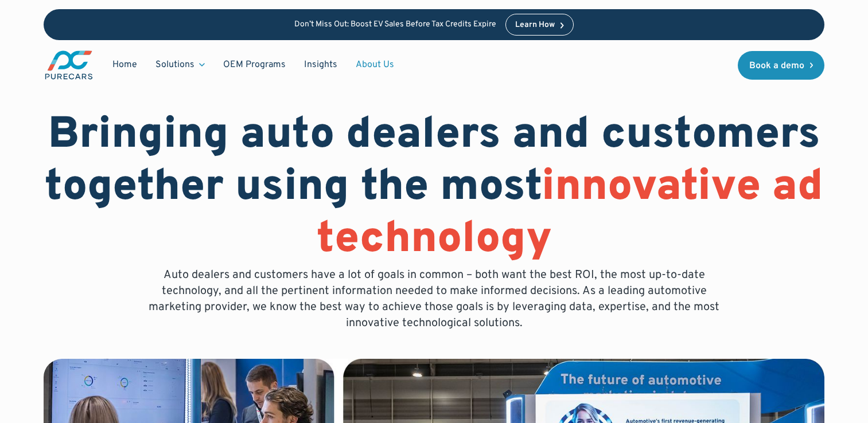  I want to click on a: Home, so click(124, 65).